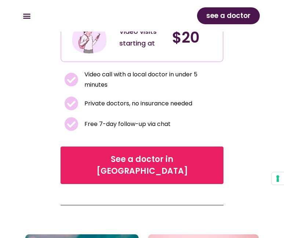 The image size is (284, 238). I want to click on span: Video call with a local doctor in under 5 minutes, so click(151, 80).